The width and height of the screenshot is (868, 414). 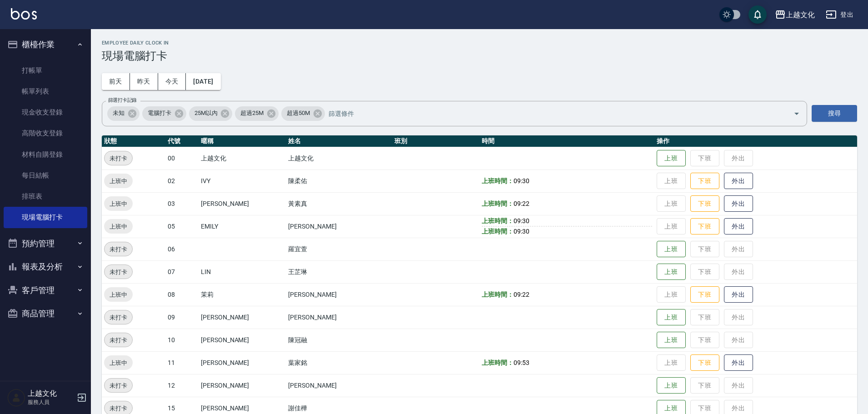 I want to click on div: 超過50M, so click(x=303, y=114).